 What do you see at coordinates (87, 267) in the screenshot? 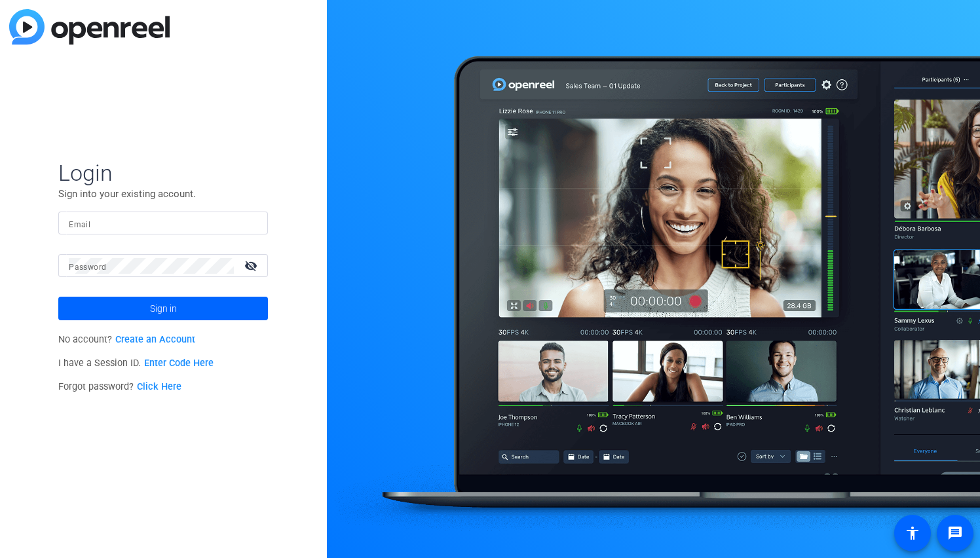
I see `mat-label: Password` at bounding box center [87, 267].